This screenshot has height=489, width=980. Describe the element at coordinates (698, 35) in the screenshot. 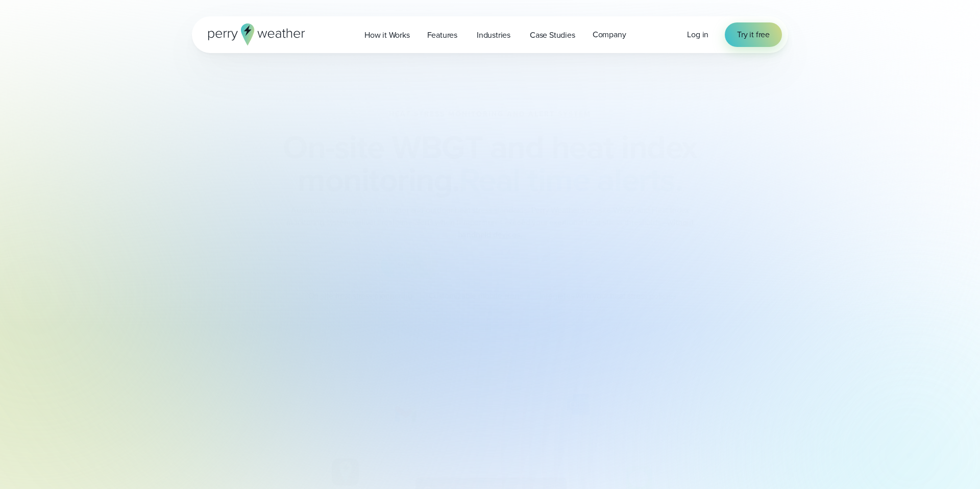

I see `a: Log in` at that location.